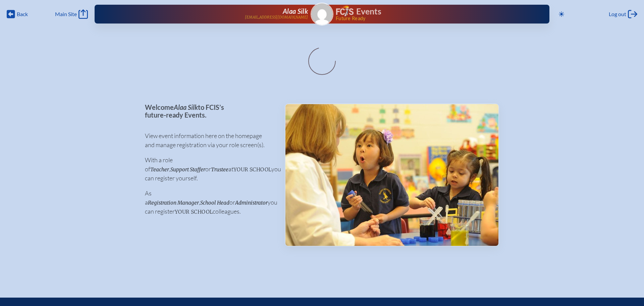 This screenshot has width=644, height=306. What do you see at coordinates (209, 202) in the screenshot?
I see `p: As a , or you can register colleagues.` at bounding box center [209, 202].